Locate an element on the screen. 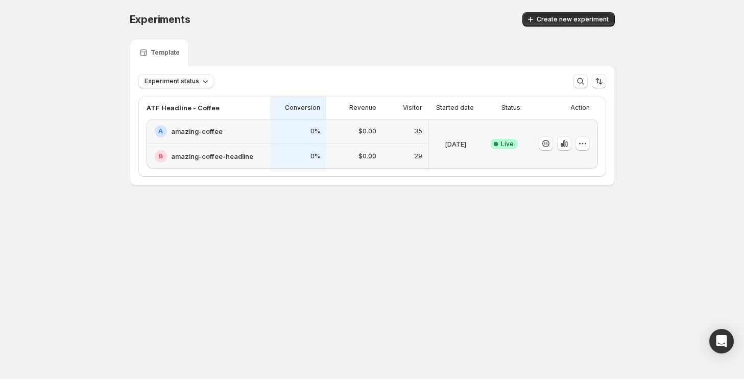 The height and width of the screenshot is (379, 744). h2: amazing-coffee-headline is located at coordinates (212, 156).